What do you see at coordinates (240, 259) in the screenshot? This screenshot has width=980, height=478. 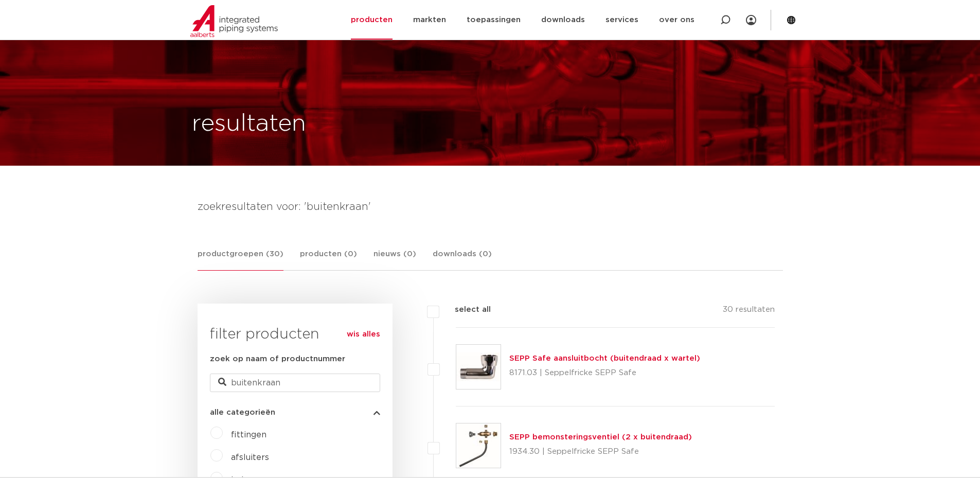 I see `a: productgroepen (30)` at bounding box center [240, 259].